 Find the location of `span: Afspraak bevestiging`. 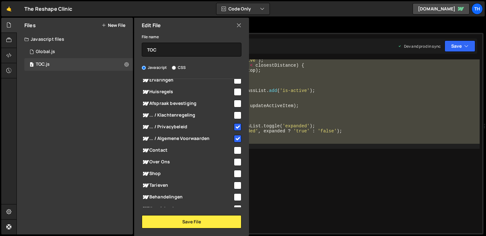

span: Afspraak bevestiging is located at coordinates (187, 104).